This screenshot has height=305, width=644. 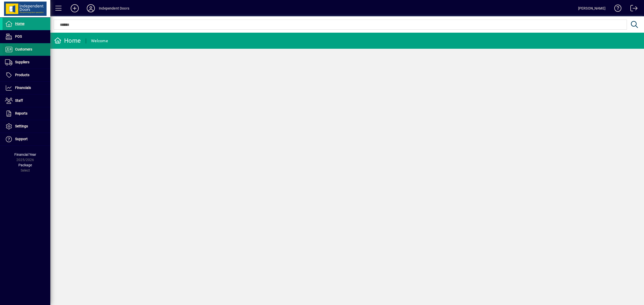 I want to click on span: Customers, so click(x=23, y=49).